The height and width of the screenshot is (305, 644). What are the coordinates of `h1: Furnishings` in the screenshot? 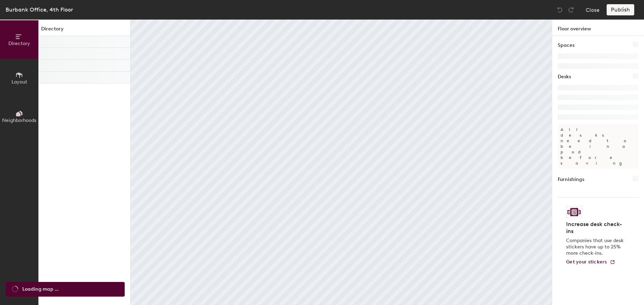 It's located at (571, 179).